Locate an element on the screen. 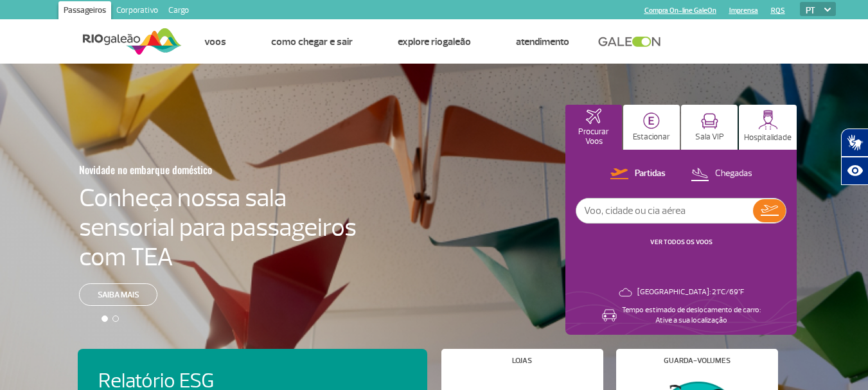 This screenshot has height=390, width=868. button: VER TODOS OS VOOS is located at coordinates (681, 243).